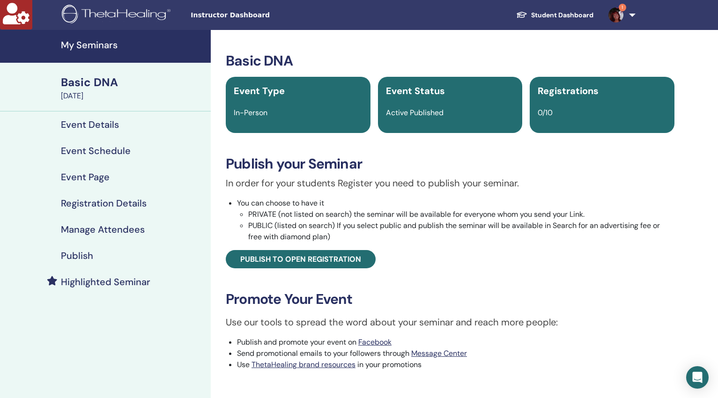  Describe the element at coordinates (415, 91) in the screenshot. I see `span: Event Status` at that location.